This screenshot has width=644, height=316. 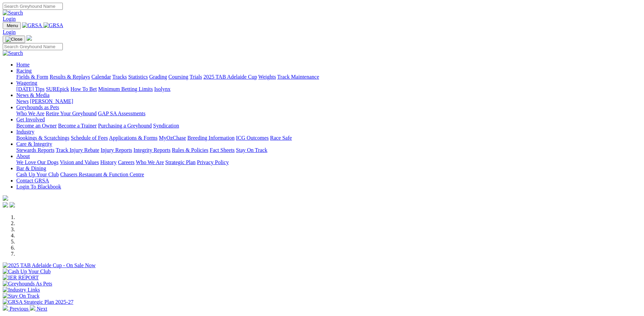 What do you see at coordinates (125, 89) in the screenshot?
I see `a: Minimum Betting Limits` at bounding box center [125, 89].